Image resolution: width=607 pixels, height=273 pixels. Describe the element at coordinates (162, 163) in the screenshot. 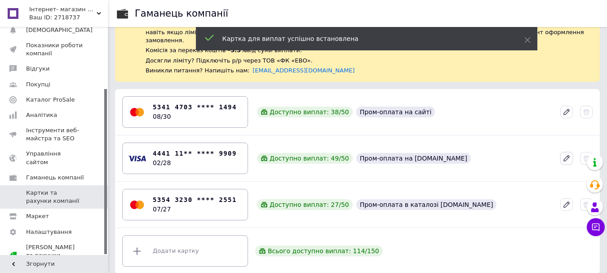

I see `time: 02/28` at that location.